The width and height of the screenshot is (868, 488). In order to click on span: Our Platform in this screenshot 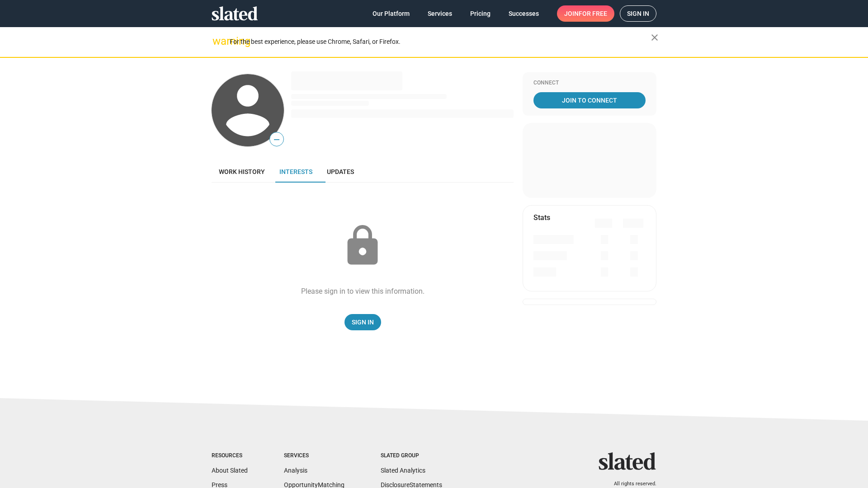, I will do `click(391, 14)`.